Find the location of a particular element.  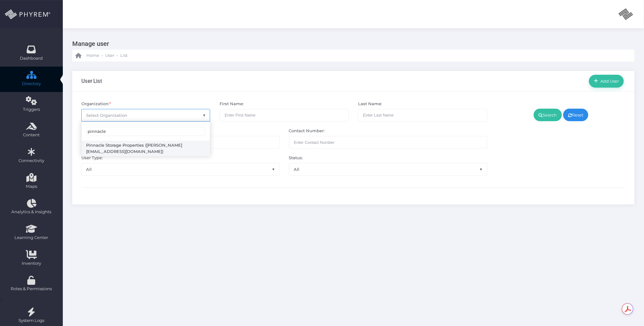

label: First Name: is located at coordinates (231, 104).